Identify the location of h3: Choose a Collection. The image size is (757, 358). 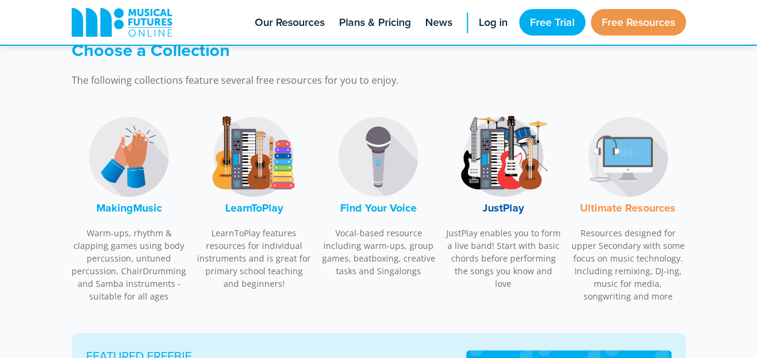
(307, 50).